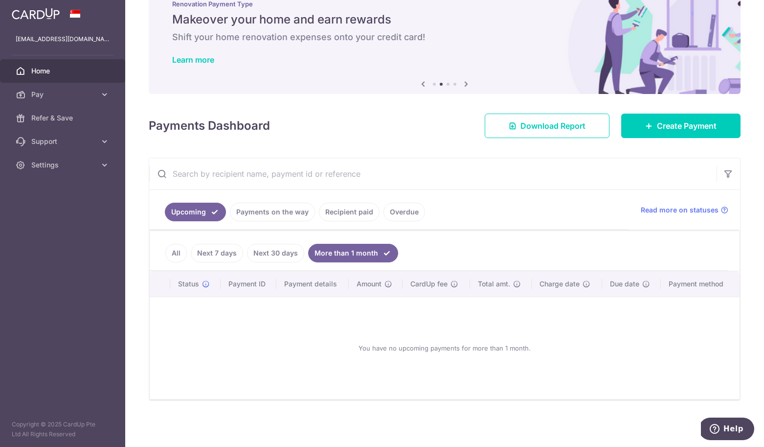 The image size is (764, 447). Describe the element at coordinates (625, 284) in the screenshot. I see `span: Due date` at that location.